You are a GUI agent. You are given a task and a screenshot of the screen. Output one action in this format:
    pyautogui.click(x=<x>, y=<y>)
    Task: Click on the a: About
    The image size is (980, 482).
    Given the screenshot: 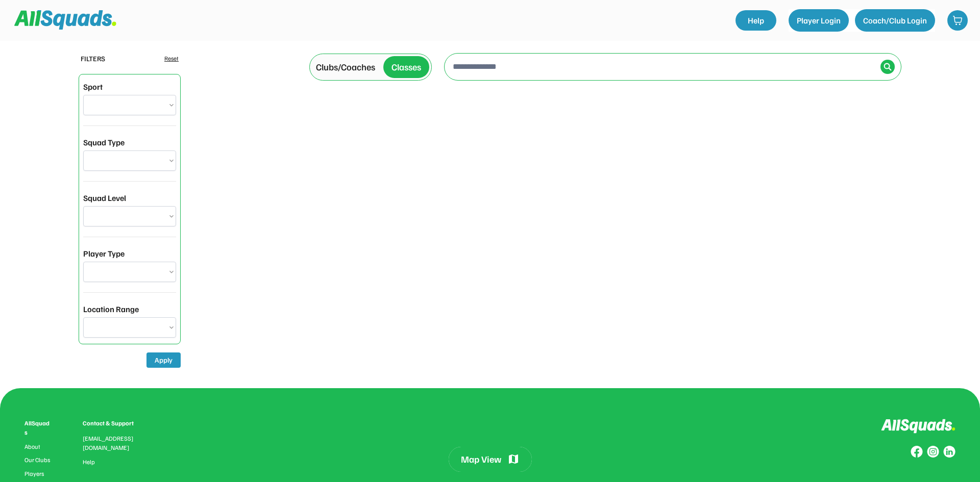 What is the action you would take?
    pyautogui.click(x=38, y=447)
    